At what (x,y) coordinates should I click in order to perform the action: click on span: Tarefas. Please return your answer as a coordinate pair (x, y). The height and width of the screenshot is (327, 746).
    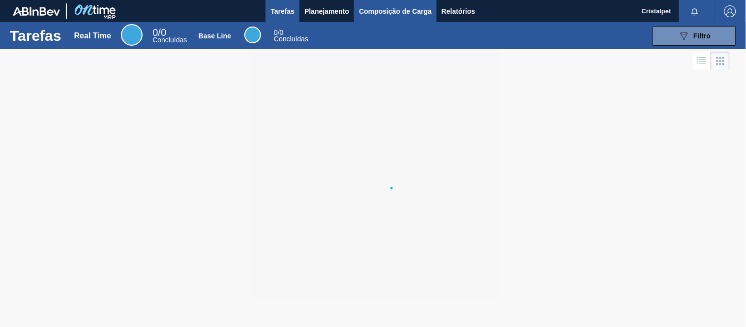
    Looking at the image, I should click on (282, 11).